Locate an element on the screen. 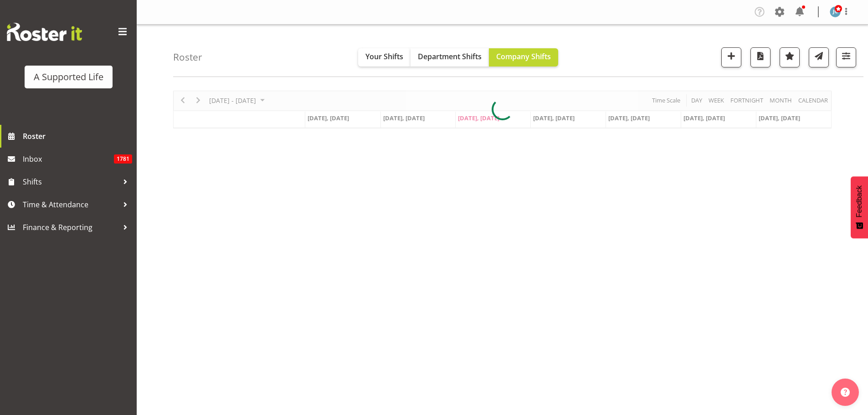  span: Finance & Reporting is located at coordinates (71, 227).